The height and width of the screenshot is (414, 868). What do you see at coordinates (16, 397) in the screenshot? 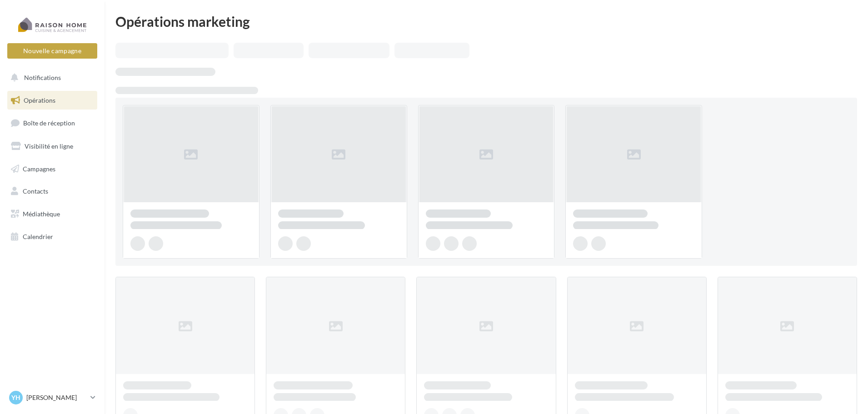
I see `span: YH` at bounding box center [16, 397].